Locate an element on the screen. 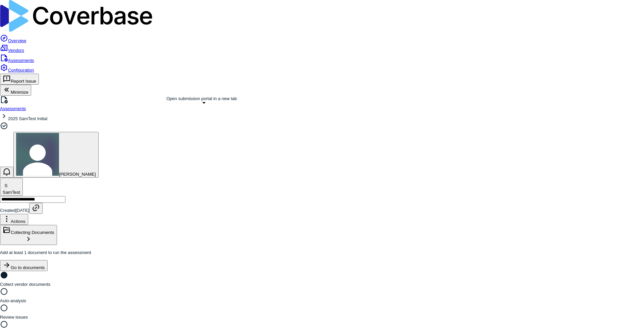 This screenshot has height=332, width=644. span: Assessments is located at coordinates (21, 60).